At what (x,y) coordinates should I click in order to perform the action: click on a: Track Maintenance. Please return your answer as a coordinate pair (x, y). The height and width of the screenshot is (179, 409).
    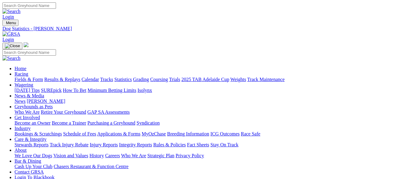
    Looking at the image, I should click on (266, 79).